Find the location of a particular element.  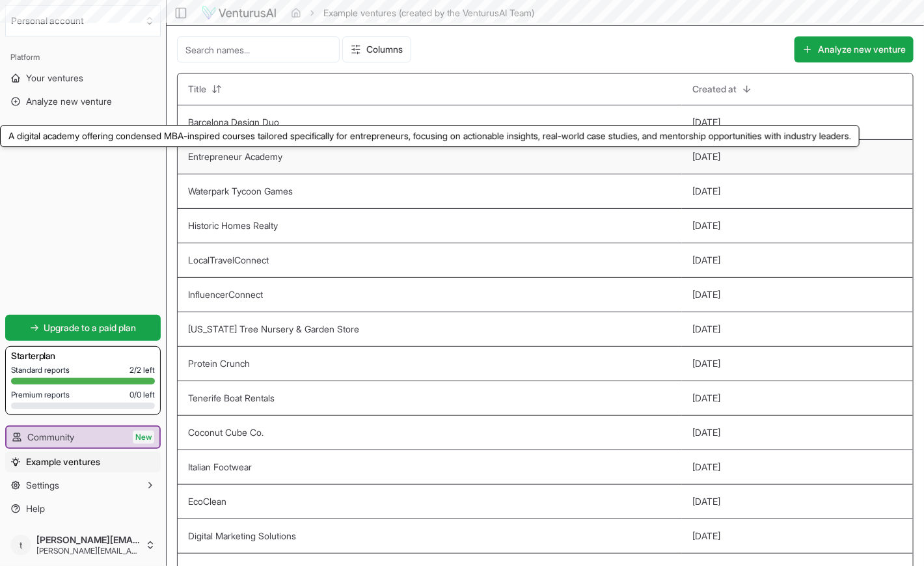

a: Protein Crunch is located at coordinates (219, 363).